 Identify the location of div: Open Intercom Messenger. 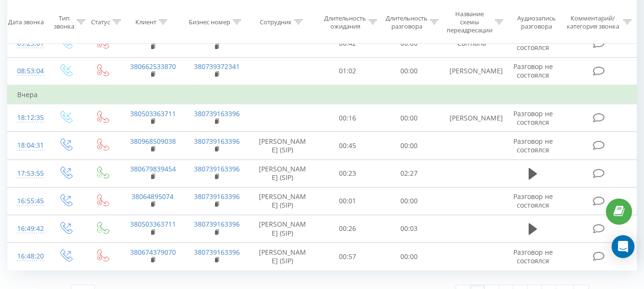
(623, 247).